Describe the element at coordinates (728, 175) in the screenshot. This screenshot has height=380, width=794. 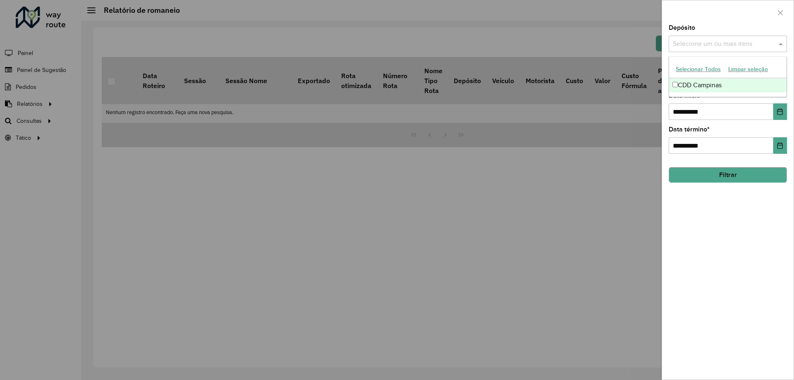
I see `button: Filtrar` at that location.